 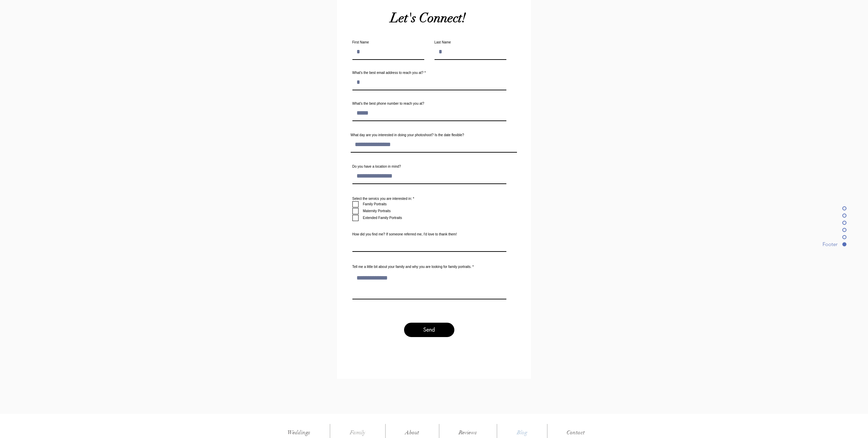 I want to click on label: First Name, so click(x=388, y=42).